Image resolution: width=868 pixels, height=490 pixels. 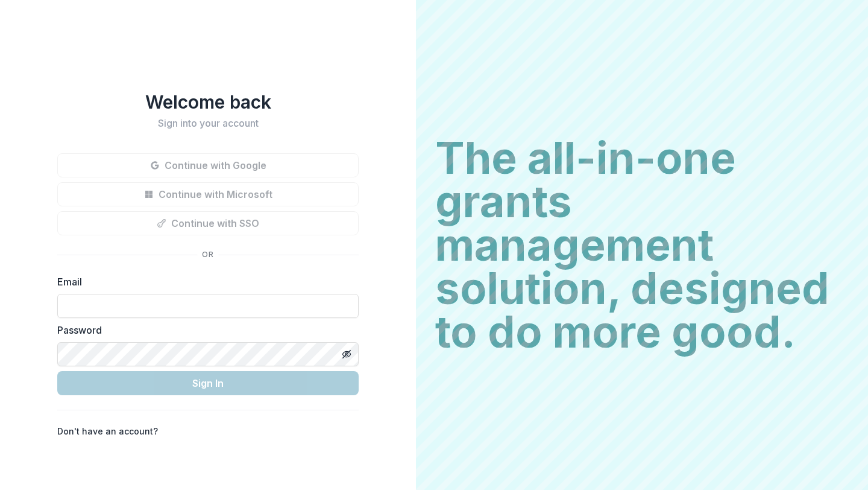 What do you see at coordinates (208, 383) in the screenshot?
I see `button: Sign In` at bounding box center [208, 383].